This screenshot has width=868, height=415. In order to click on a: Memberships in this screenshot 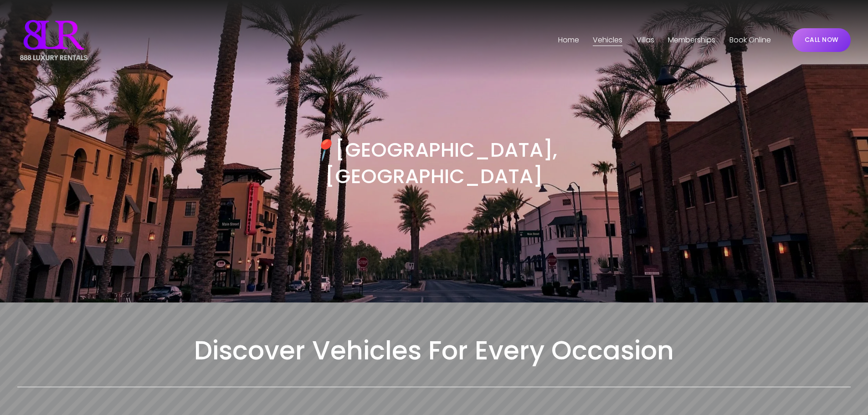, I will do `click(692, 40)`.